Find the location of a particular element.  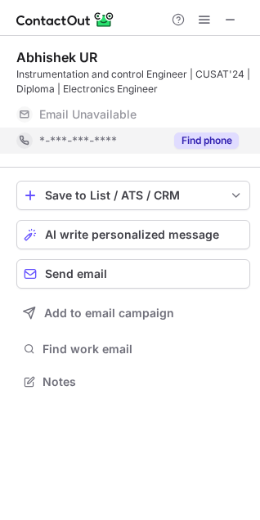

span: Find work email is located at coordinates (143, 349).